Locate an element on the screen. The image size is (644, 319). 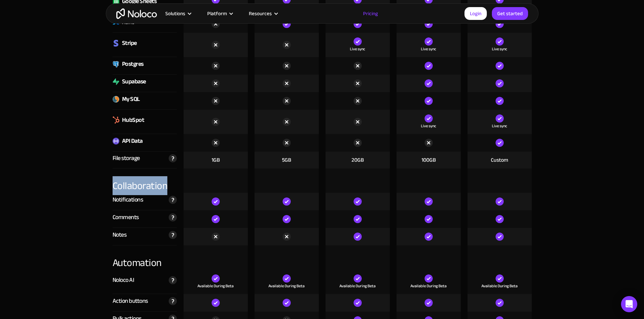
div: Noloco AI is located at coordinates (123, 280).